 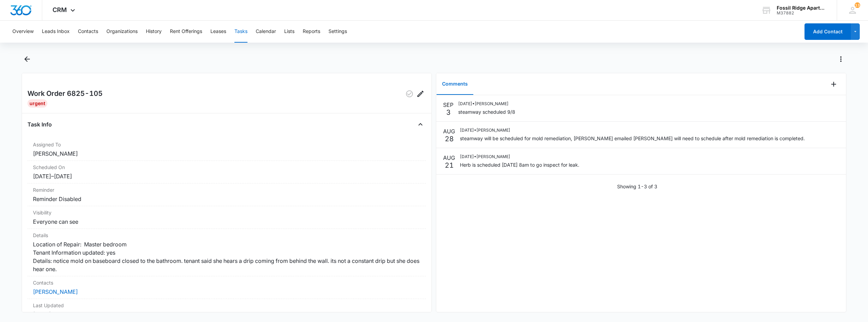 I want to click on p: SEP, so click(x=448, y=105).